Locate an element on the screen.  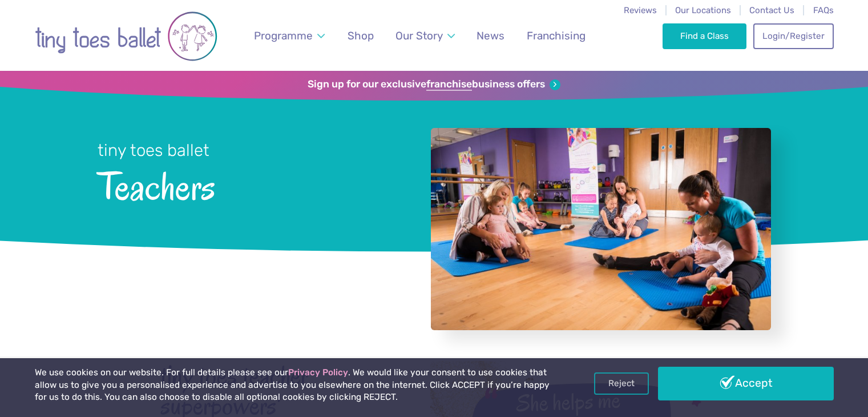
span: Franchising is located at coordinates (556, 35).